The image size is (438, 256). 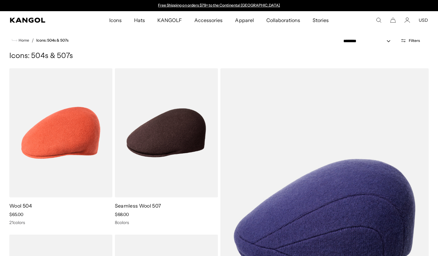 I want to click on slideshow-component: Announcement bar, so click(x=219, y=6).